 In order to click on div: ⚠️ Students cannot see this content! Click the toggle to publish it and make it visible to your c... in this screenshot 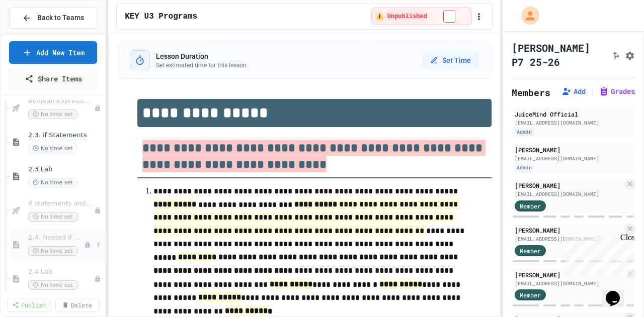, I will do `click(421, 16)`.